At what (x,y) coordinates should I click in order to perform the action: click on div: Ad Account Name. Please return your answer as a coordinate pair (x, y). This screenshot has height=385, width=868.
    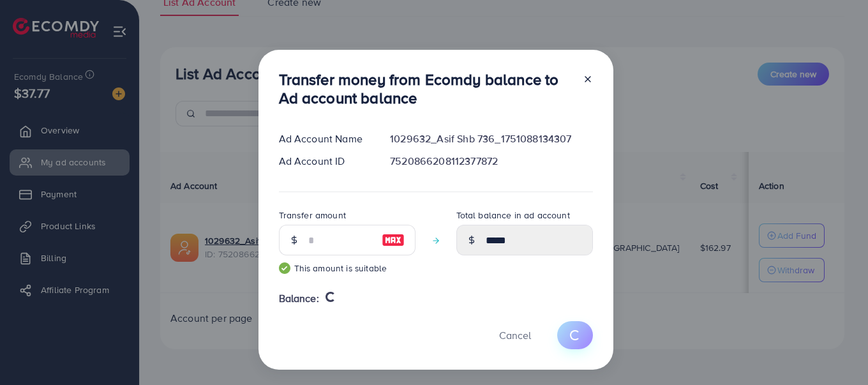
    Looking at the image, I should click on (324, 139).